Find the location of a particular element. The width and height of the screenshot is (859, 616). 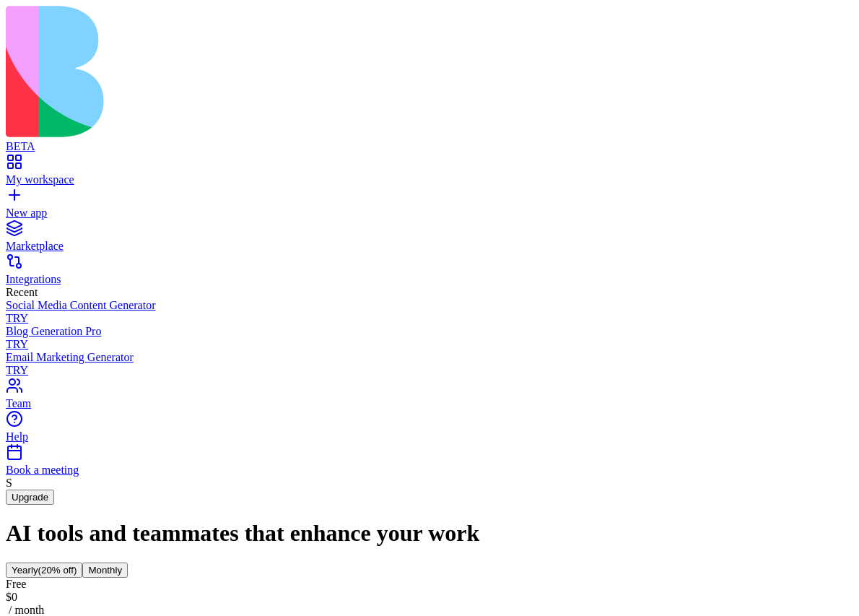

div: Integrations is located at coordinates (430, 280).